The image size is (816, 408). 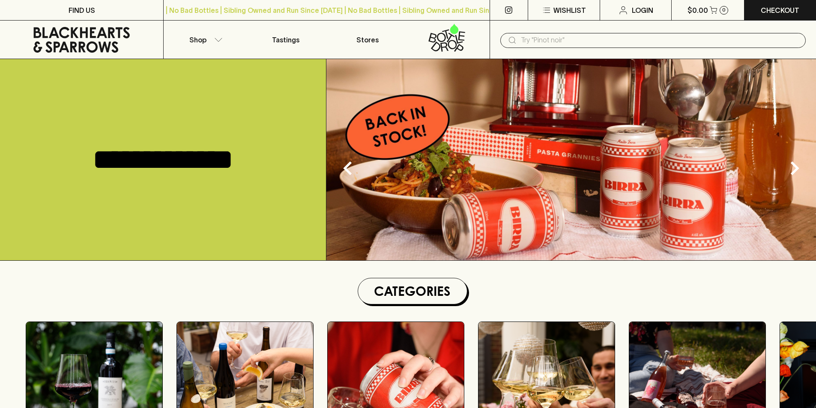 I want to click on p: Shop, so click(x=198, y=40).